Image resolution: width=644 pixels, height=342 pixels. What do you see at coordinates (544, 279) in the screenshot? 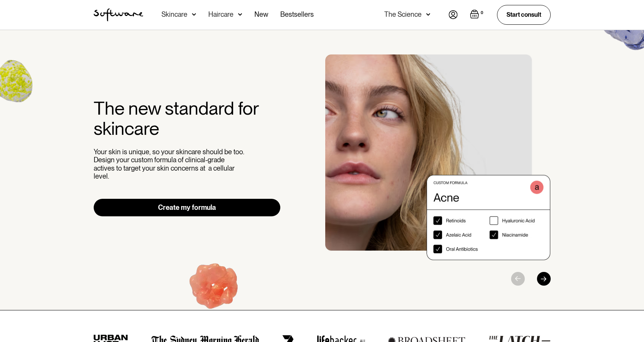
I see `div: Next slide` at bounding box center [544, 279].